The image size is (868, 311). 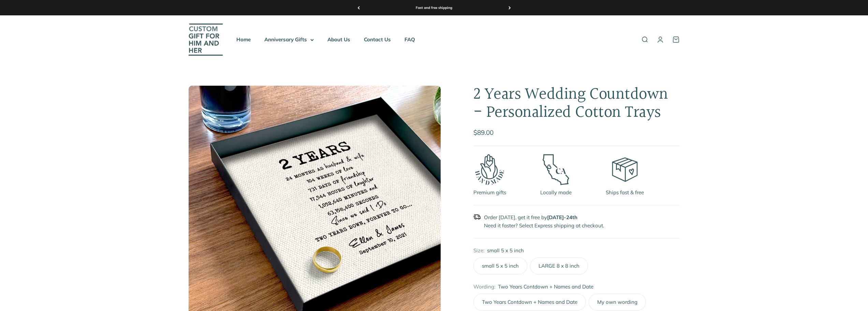 I want to click on img: hand-made-icon.svg, so click(x=489, y=170).